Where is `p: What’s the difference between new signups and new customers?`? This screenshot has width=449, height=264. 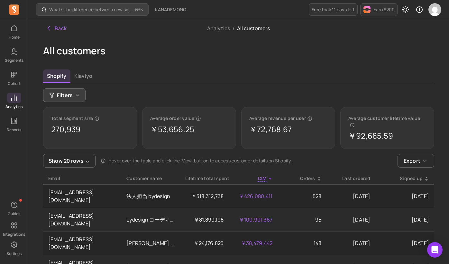
p: What’s the difference between new signups and new customers? is located at coordinates (91, 10).